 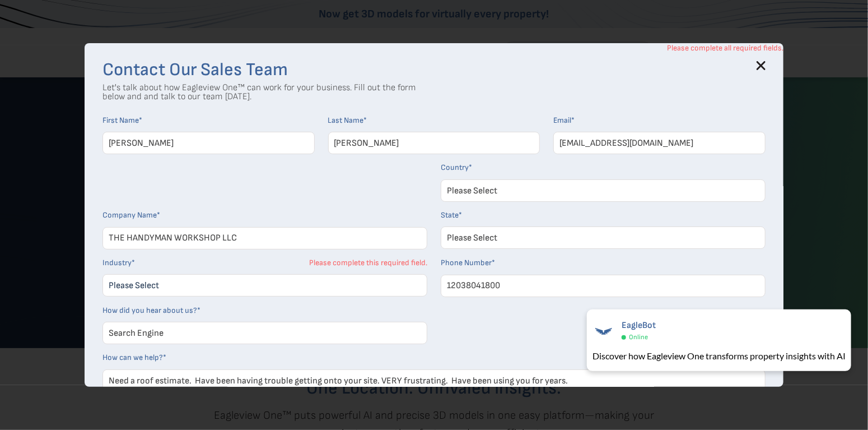 What do you see at coordinates (639, 337) in the screenshot?
I see `span: Online` at bounding box center [639, 337].